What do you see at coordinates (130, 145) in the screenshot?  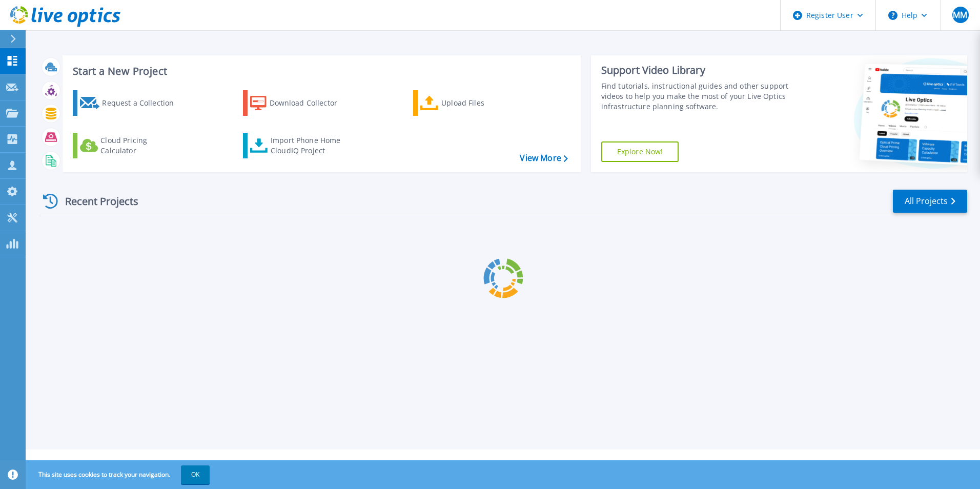 I see `a: Cloud Pricing Calculator` at bounding box center [130, 145].